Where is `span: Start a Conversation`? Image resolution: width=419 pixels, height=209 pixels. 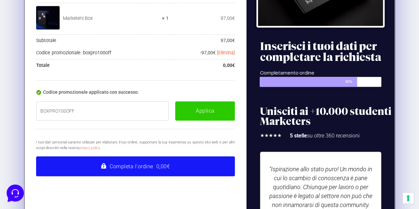 span: Start a Conversation is located at coordinates (70, 73).